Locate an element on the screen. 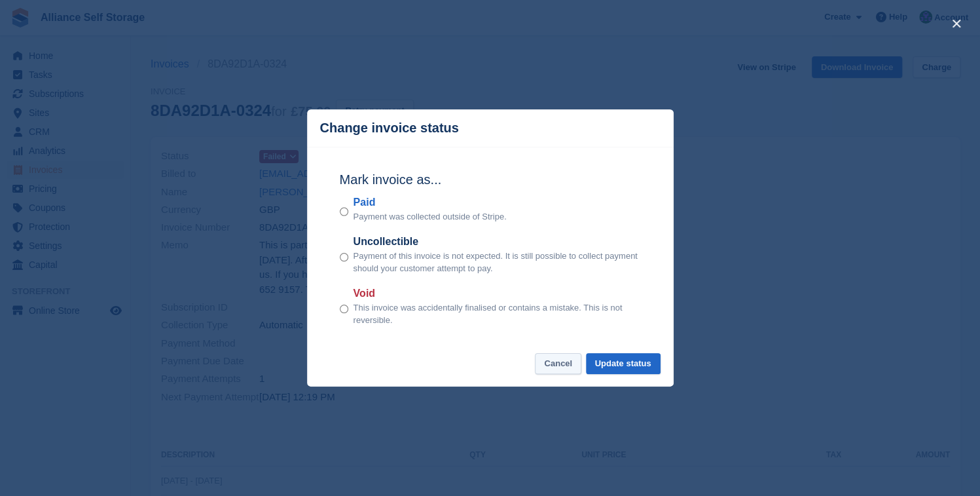  label: Uncollectible is located at coordinates (497, 242).